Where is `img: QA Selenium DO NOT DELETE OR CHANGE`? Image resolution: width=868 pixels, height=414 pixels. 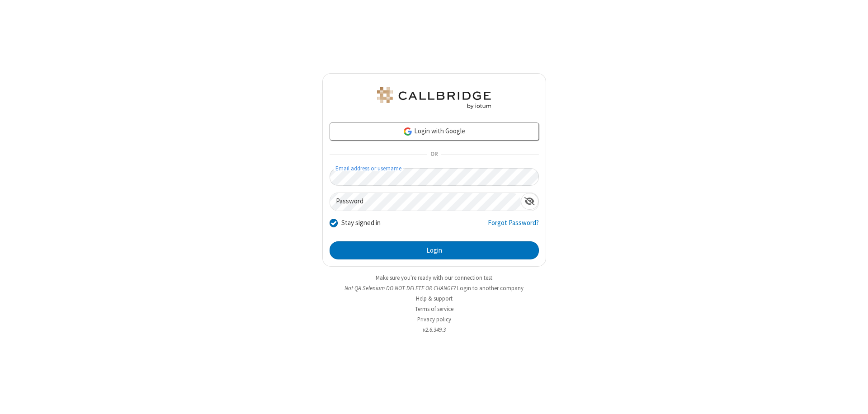
img: QA Selenium DO NOT DELETE OR CHANGE is located at coordinates (434, 98).